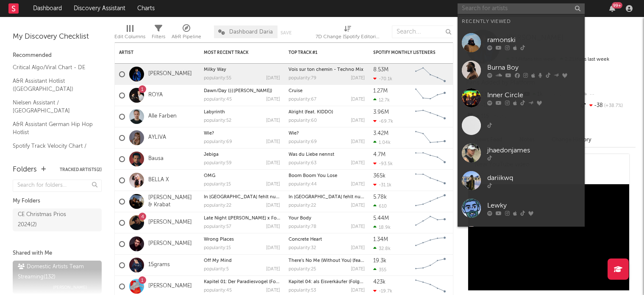  What do you see at coordinates (186, 34) in the screenshot?
I see `div: A&R Pipeline` at bounding box center [186, 34].